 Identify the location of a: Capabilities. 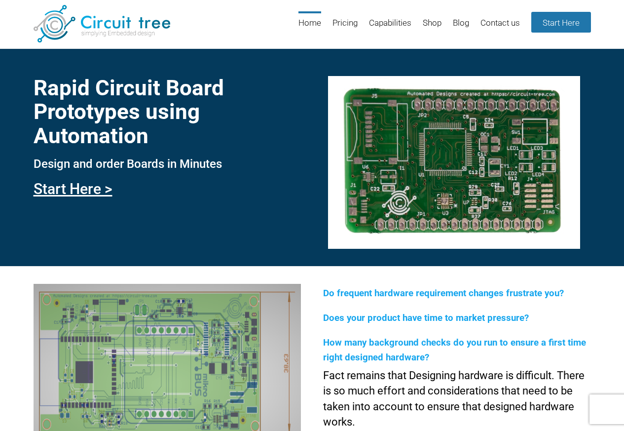
(390, 27).